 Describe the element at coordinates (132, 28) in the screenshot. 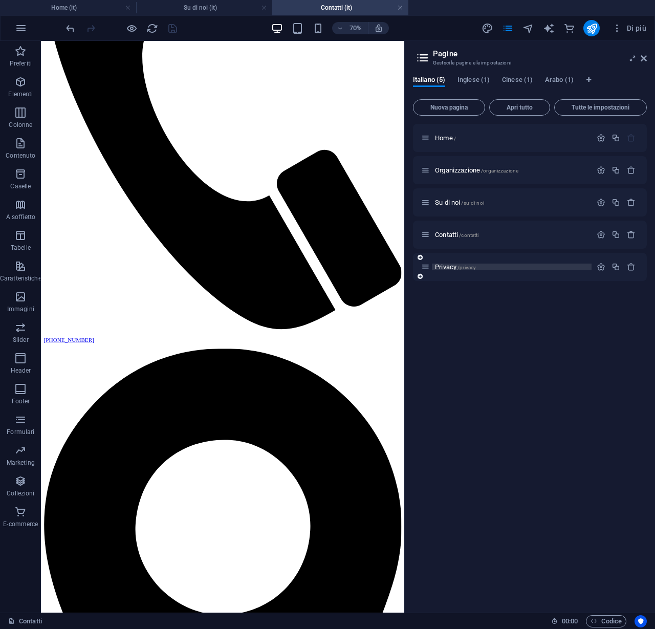

I see `button: Clicca qui per lasciare la modalità di anteprima e continuare la modifica` at that location.